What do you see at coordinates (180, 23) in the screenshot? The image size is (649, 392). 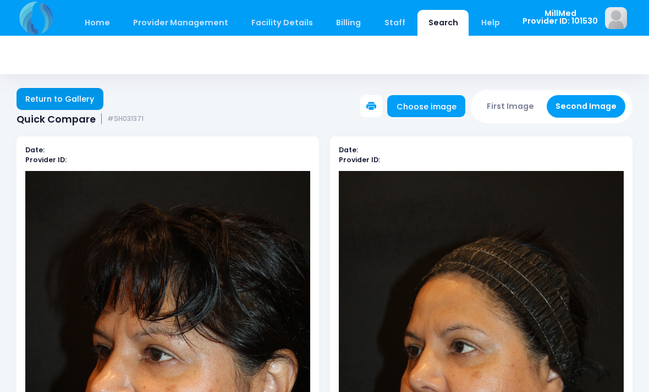 I see `a: Provider Management` at bounding box center [180, 23].